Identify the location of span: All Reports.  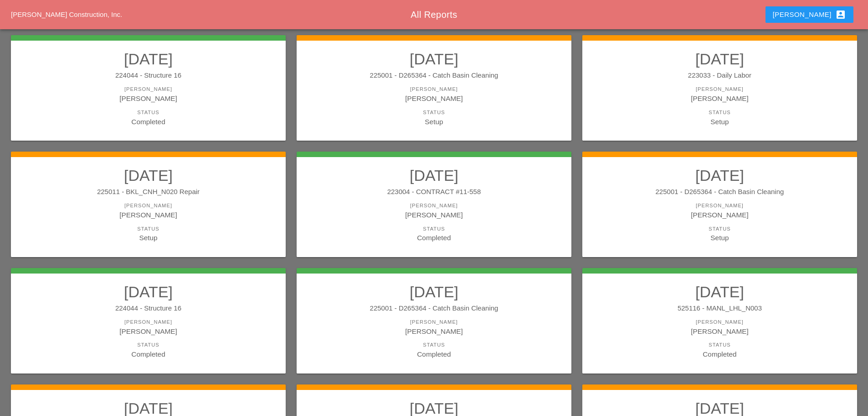
(434, 15).